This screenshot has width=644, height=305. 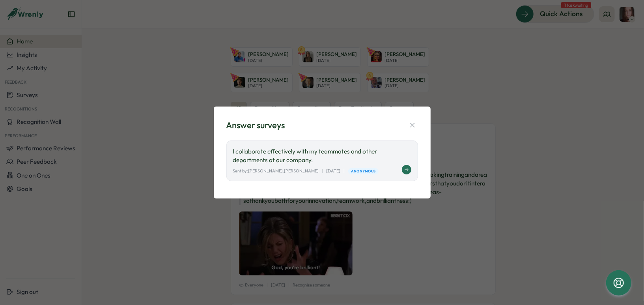 I want to click on div: Answer surveys, so click(x=256, y=125).